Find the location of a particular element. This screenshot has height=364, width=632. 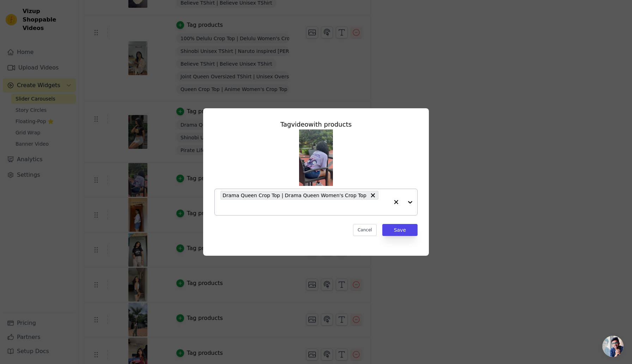

span: Drama Queen Crop Top | Drama Queen Women's Crop Top is located at coordinates (295, 195).